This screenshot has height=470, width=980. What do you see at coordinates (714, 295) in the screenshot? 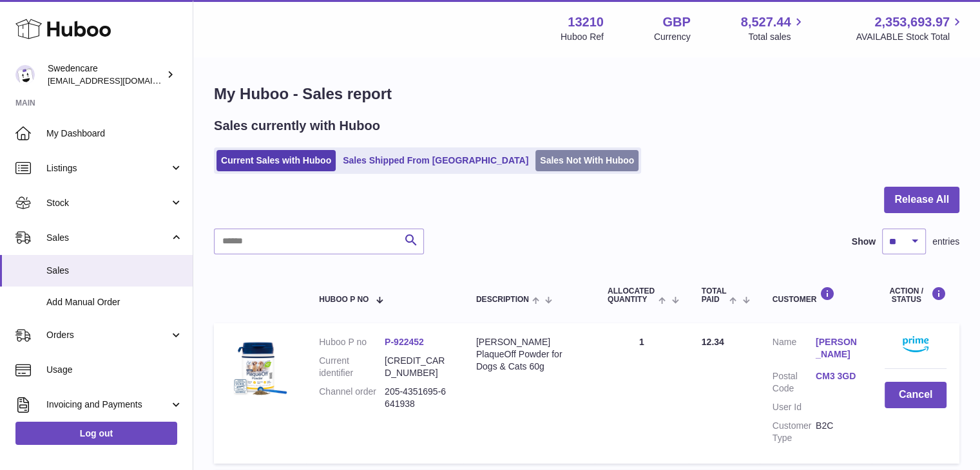
I see `span: Total paid` at bounding box center [714, 295].